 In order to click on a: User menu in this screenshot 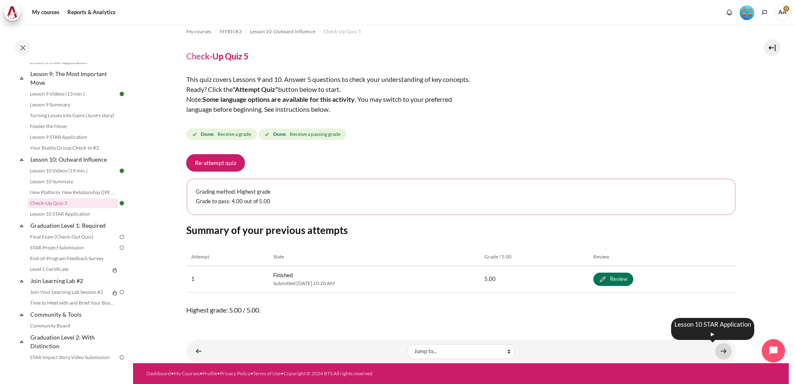, I will do `click(782, 12)`.